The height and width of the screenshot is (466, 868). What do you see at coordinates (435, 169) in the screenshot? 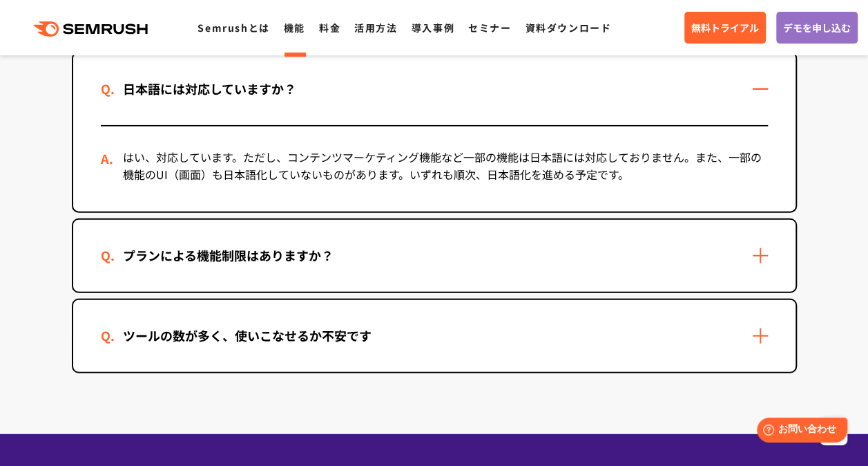
I see `div: はい、対応しています。ただし、コンテンツマーケティング機能など一部の機能は日本語には対応しておりません。また、一部の機能のUI（画面）も日本語化していないものがあります。いずれも順次、日本語化を...` at bounding box center [435, 169].